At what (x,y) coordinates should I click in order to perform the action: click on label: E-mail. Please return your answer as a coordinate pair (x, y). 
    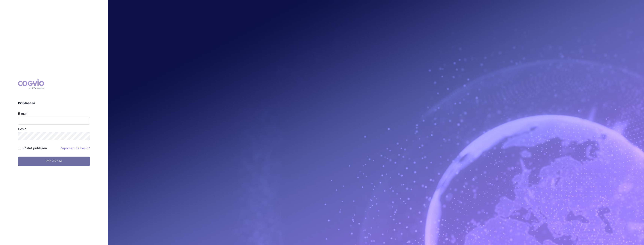
    Looking at the image, I should click on (23, 114).